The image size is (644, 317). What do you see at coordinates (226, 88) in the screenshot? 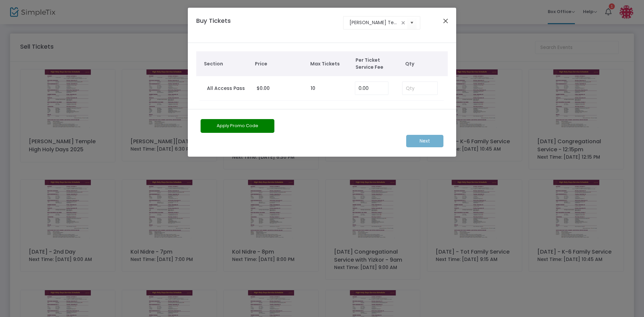
I see `label: All Access Pass` at bounding box center [226, 88].